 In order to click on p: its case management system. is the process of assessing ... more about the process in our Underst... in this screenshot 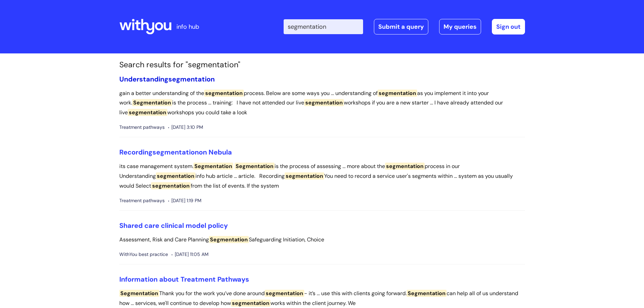, I will do `click(322, 176)`.